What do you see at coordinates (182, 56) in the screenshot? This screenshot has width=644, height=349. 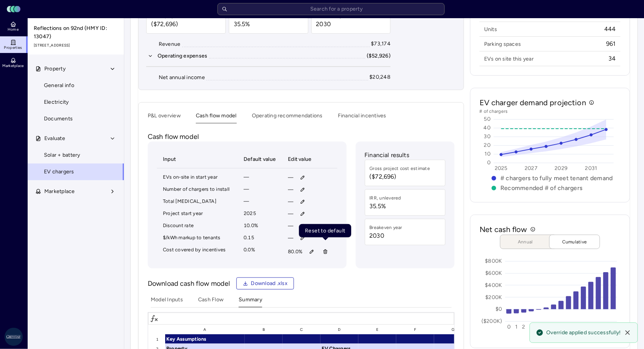 I see `div: Operating expenses` at bounding box center [182, 56].